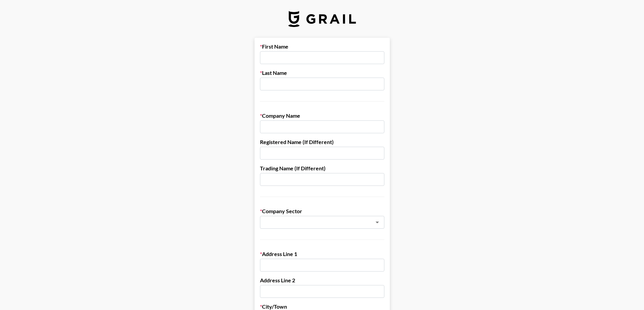 The image size is (644, 310). What do you see at coordinates (322, 19) in the screenshot?
I see `img: Grail Talent Logo` at bounding box center [322, 19].